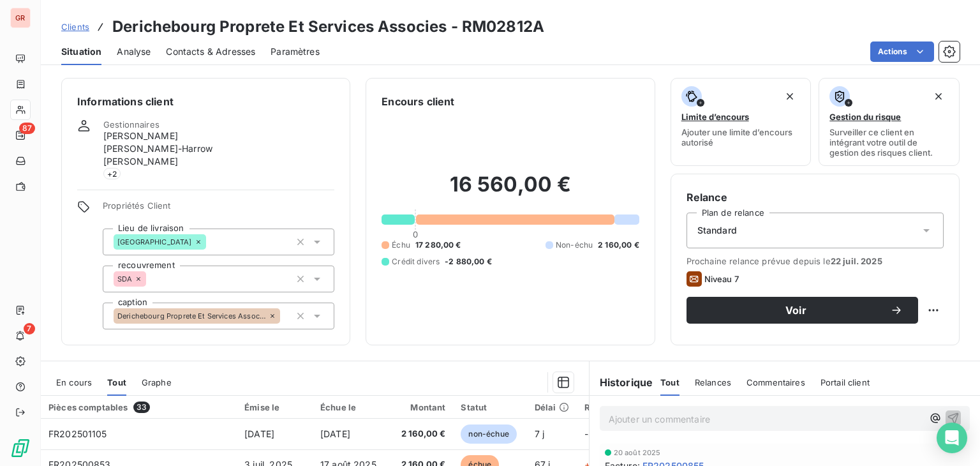  What do you see at coordinates (157, 383) in the screenshot?
I see `span: Graphe` at bounding box center [157, 383].